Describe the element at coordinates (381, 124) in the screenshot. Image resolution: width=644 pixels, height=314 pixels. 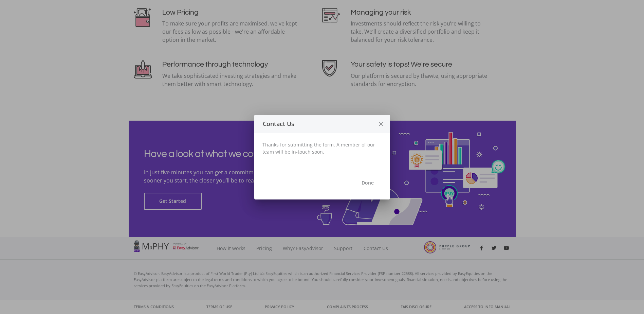
I see `i: close` at that location.